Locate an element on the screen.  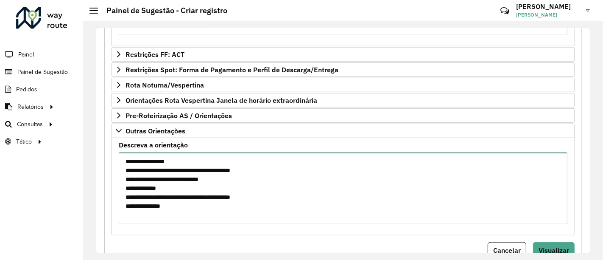
span: Painel is located at coordinates (26, 54).